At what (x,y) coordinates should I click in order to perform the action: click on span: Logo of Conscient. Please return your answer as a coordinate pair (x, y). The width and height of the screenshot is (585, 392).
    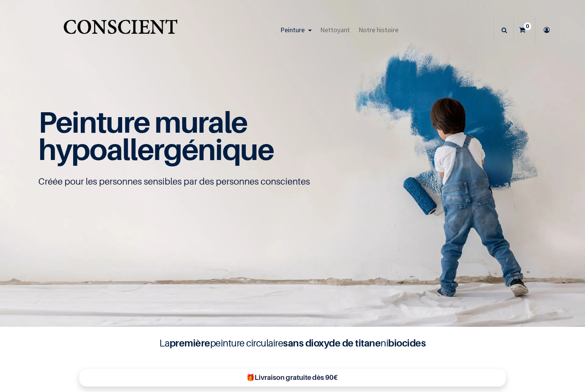
    Looking at the image, I should click on (120, 30).